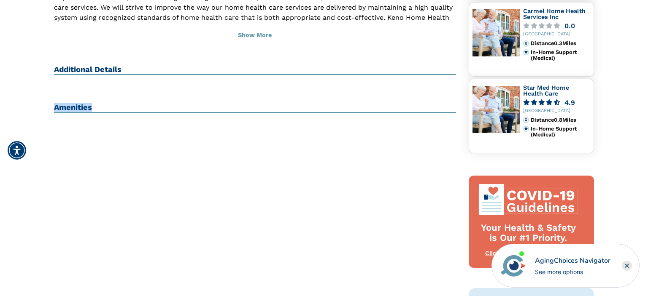 This screenshot has width=648, height=296. What do you see at coordinates (17, 151) in the screenshot?
I see `div: Accessibility Menu` at bounding box center [17, 151].